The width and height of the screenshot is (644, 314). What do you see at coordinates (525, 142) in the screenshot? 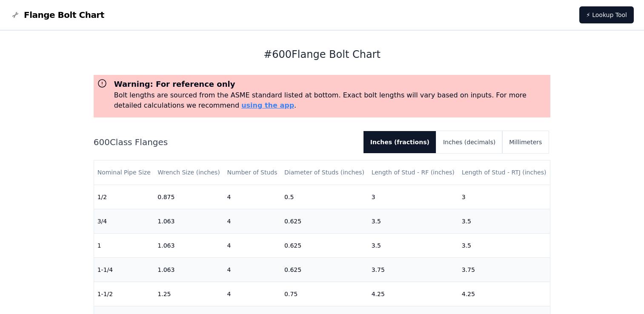
I see `button: Millimeters` at bounding box center [525, 142].